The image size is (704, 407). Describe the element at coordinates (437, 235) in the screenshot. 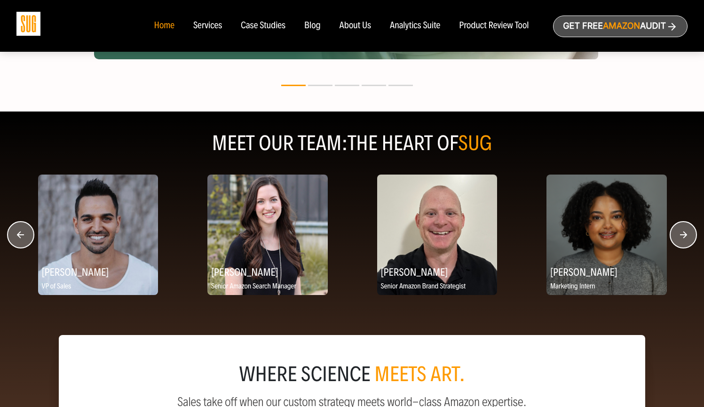

I see `img: Kortney Kay, Senior Amazon Brand Strategist` at that location.